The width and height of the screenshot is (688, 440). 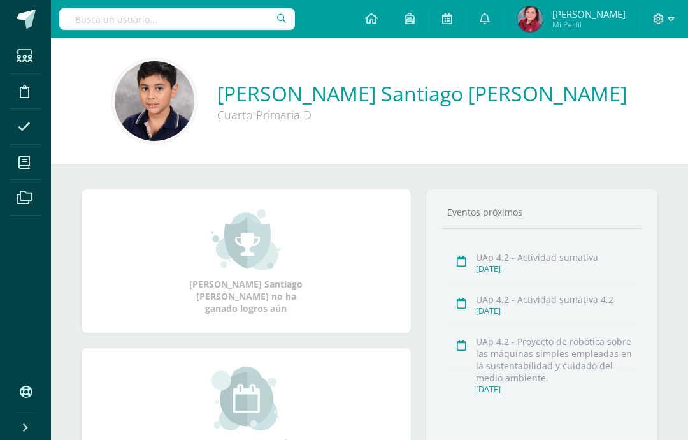 I want to click on div: UAp 4.2 - Actividad sumativa, so click(x=556, y=257).